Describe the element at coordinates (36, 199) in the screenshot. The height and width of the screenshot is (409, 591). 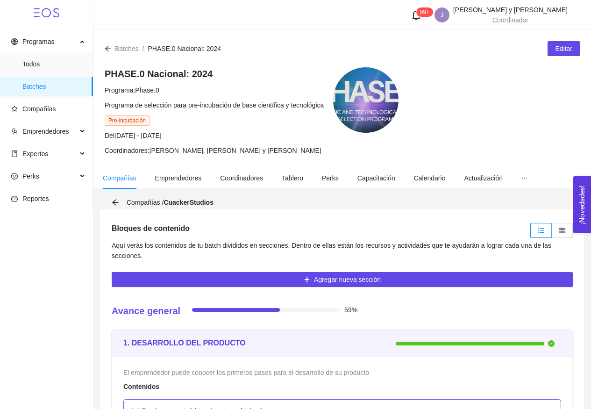
I see `span: Reportes` at that location.